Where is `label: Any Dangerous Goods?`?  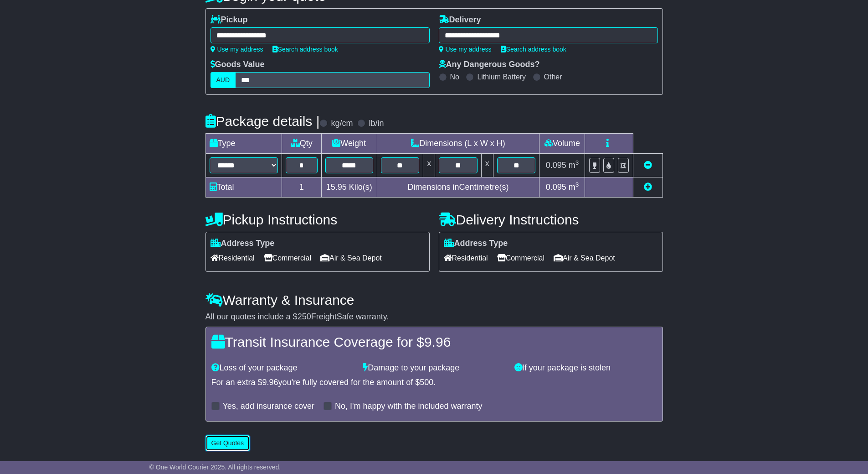
label: Any Dangerous Goods? is located at coordinates (489, 64).